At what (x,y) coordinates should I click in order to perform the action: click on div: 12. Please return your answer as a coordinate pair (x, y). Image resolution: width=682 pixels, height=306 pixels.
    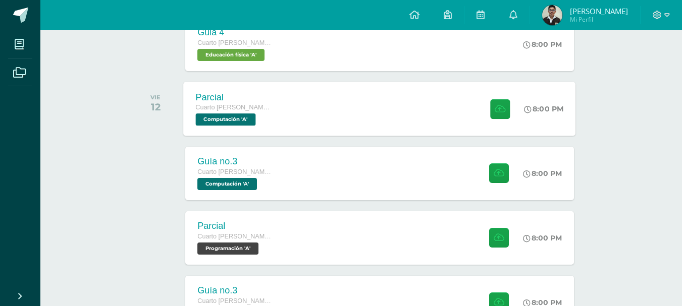
    Looking at the image, I should click on (155, 107).